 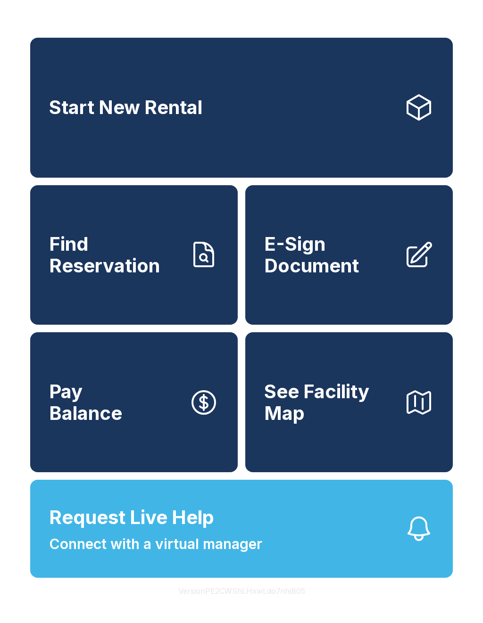 I want to click on span: See Facility Map, so click(x=330, y=402).